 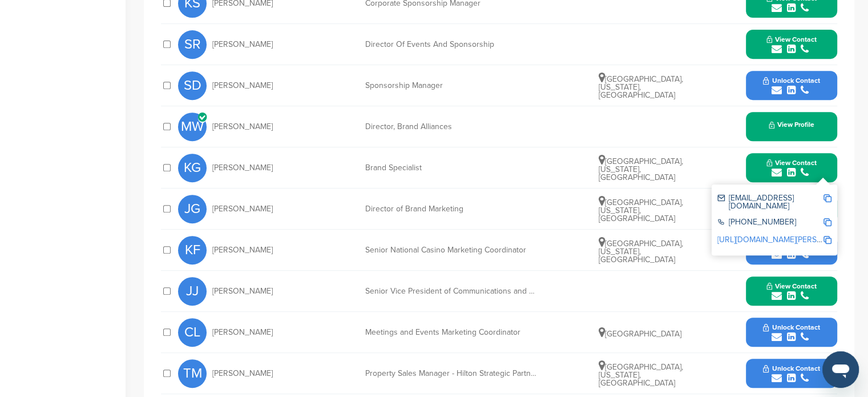 I want to click on span: TM, so click(x=193, y=374).